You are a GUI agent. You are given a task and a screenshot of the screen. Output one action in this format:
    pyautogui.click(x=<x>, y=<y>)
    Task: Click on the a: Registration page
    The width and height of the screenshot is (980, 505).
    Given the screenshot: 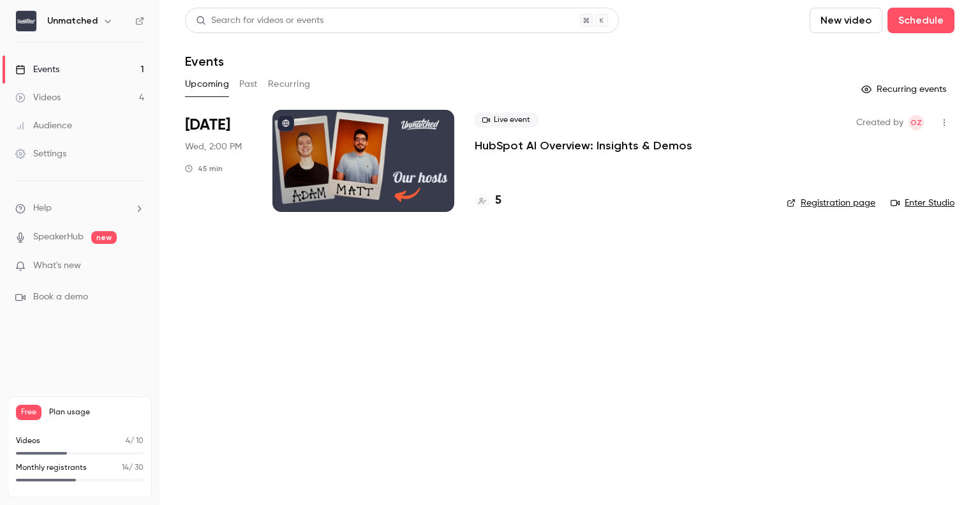 What is the action you would take?
    pyautogui.click(x=830, y=203)
    